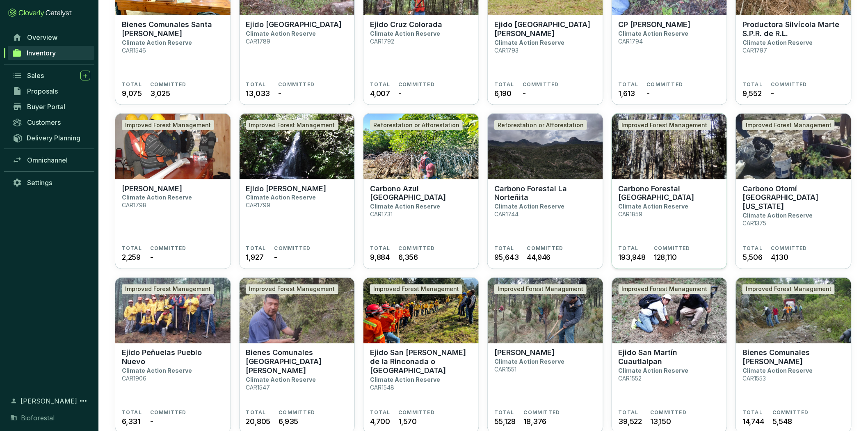  What do you see at coordinates (627, 93) in the screenshot?
I see `span: 1,613` at bounding box center [627, 93].